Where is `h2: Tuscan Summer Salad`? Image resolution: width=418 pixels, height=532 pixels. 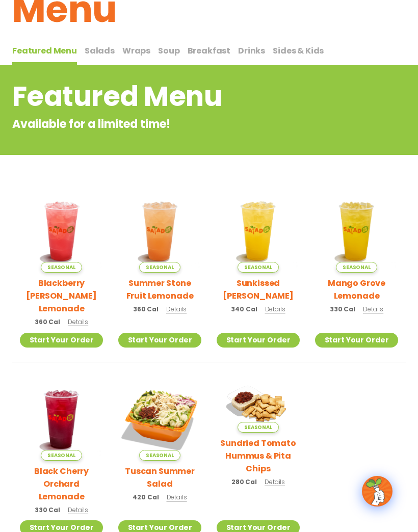
h2: Tuscan Summer Salad is located at coordinates (160, 477).